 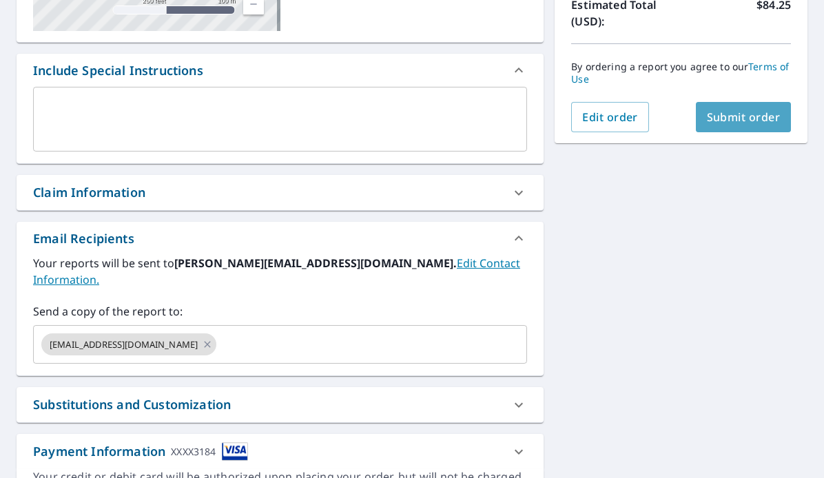 I want to click on span: Submit order, so click(x=744, y=117).